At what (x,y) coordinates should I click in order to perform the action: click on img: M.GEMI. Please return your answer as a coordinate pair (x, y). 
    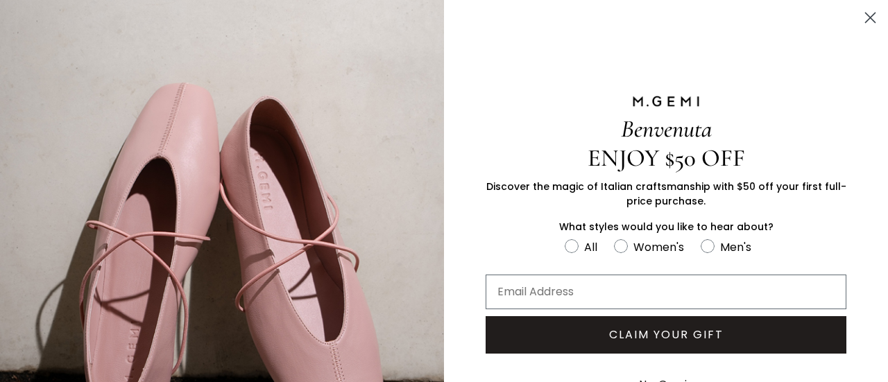
    Looking at the image, I should click on (666, 101).